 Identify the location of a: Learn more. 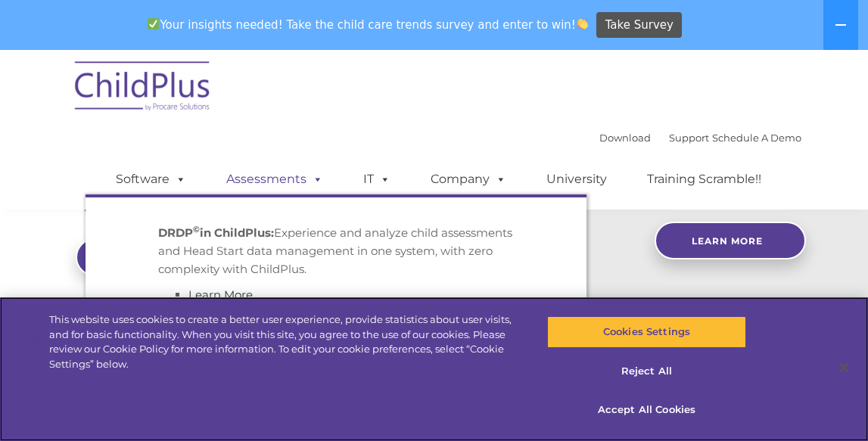
(151, 257).